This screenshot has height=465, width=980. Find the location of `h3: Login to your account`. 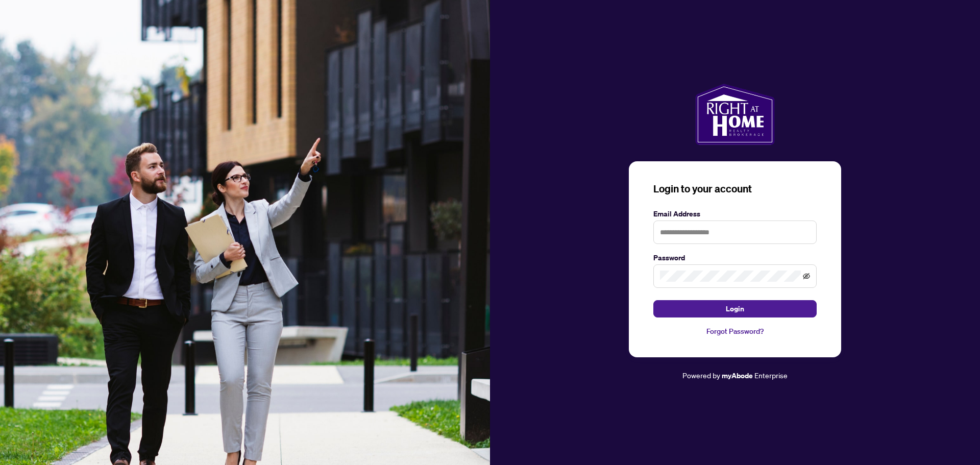

h3: Login to your account is located at coordinates (735, 189).